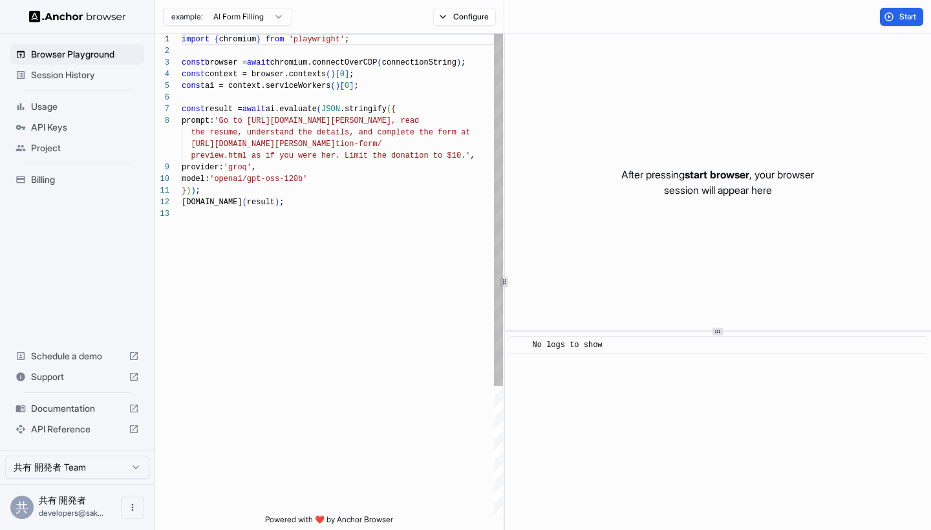 The width and height of the screenshot is (931, 530). Describe the element at coordinates (317, 39) in the screenshot. I see `span: 'playwright'` at that location.